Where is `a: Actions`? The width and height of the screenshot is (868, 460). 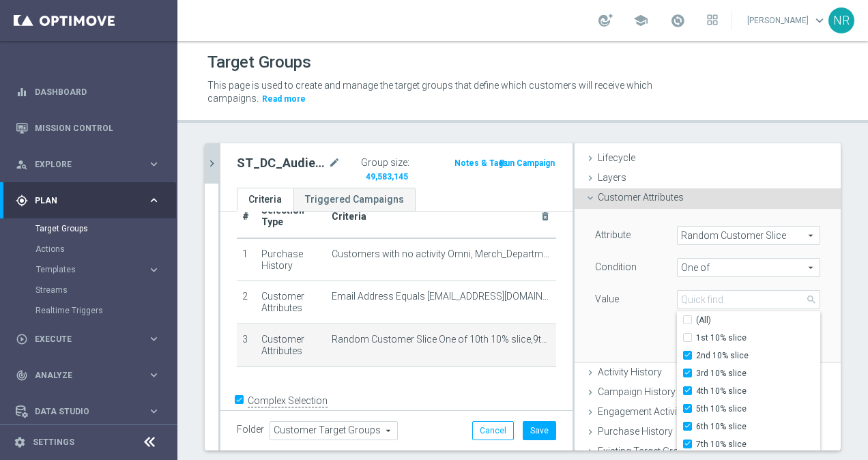
a: Actions is located at coordinates (88, 249).